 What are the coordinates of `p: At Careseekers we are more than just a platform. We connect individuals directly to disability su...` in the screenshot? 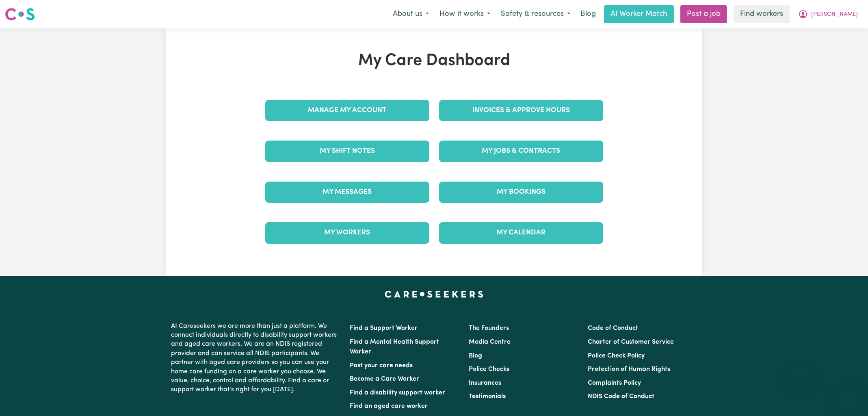 It's located at (255, 358).